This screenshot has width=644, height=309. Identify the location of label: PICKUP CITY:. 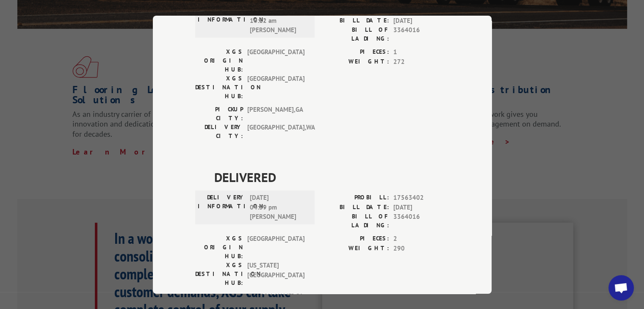
(219, 114).